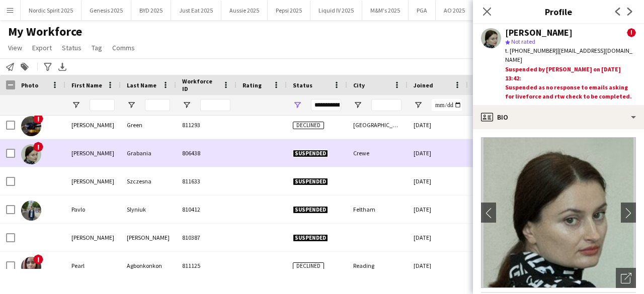  I want to click on div: Open photos pop-in, so click(625, 278).